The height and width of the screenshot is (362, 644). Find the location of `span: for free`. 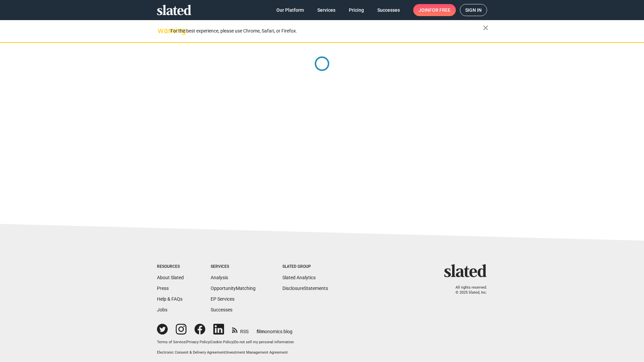

span: for free is located at coordinates (440, 10).